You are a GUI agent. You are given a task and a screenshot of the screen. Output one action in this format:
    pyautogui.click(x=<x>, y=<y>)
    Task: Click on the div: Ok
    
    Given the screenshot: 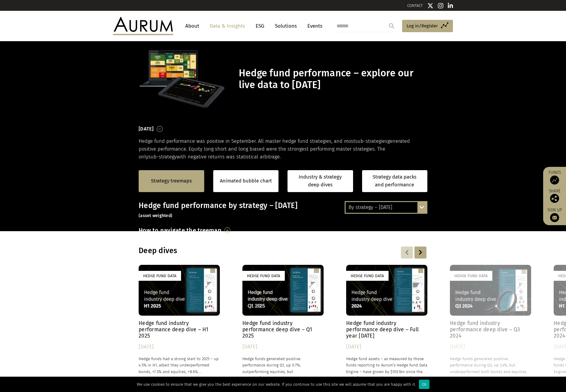 What is the action you would take?
    pyautogui.click(x=424, y=384)
    